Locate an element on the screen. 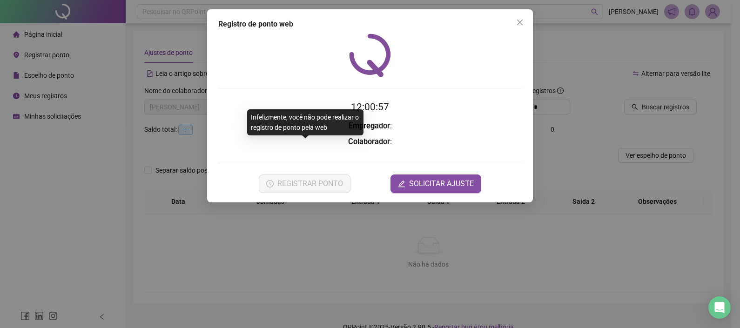 This screenshot has width=740, height=328. img: QRPoint is located at coordinates (370, 55).